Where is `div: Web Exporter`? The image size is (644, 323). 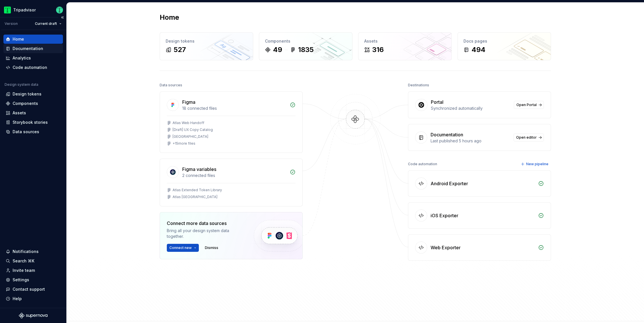
div: Web Exporter is located at coordinates (446, 248).